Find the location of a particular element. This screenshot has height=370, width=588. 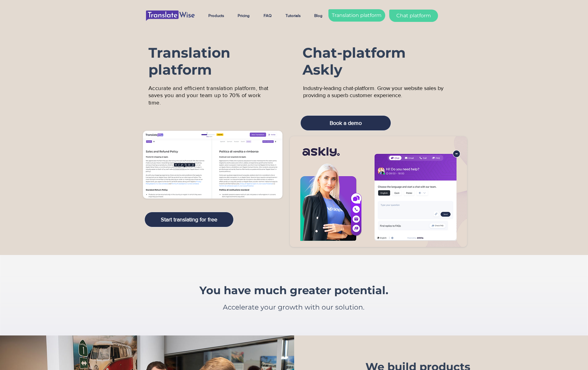

span: Industry-leading chat-platform. Grow your website sales by providing a superb customer experience. is located at coordinates (373, 92).